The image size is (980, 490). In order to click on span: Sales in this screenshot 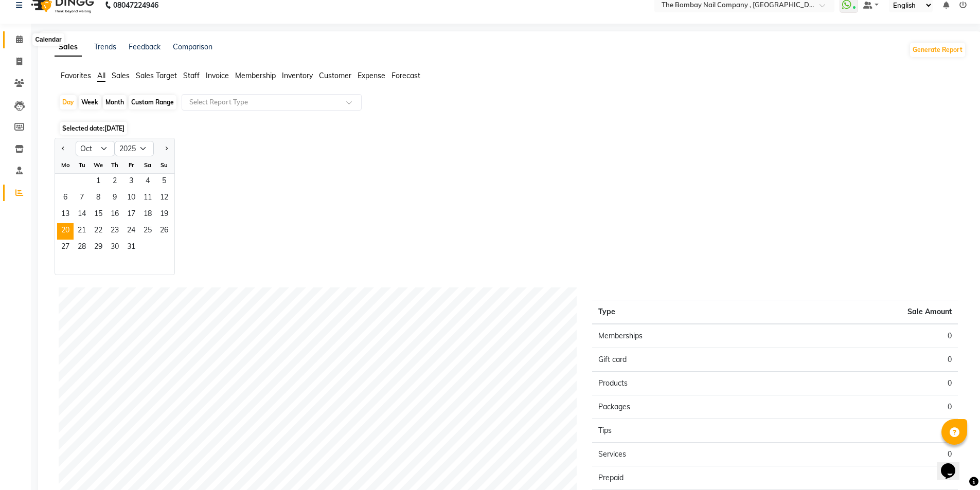, I will do `click(120, 75)`.